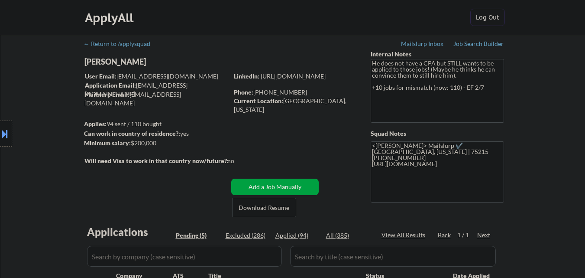  What do you see at coordinates (259, 101) in the screenshot?
I see `strong: Current Location:` at bounding box center [259, 101].